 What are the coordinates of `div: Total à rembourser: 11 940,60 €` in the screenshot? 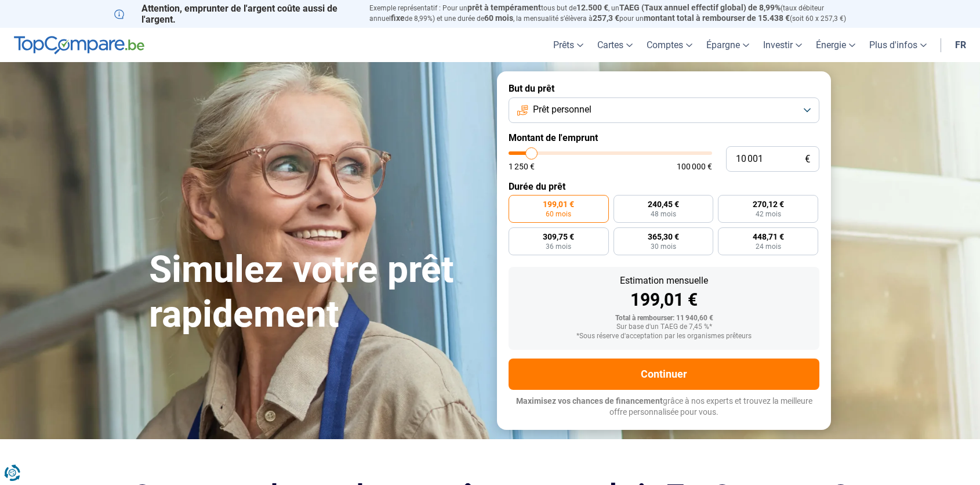 It's located at (664, 318).